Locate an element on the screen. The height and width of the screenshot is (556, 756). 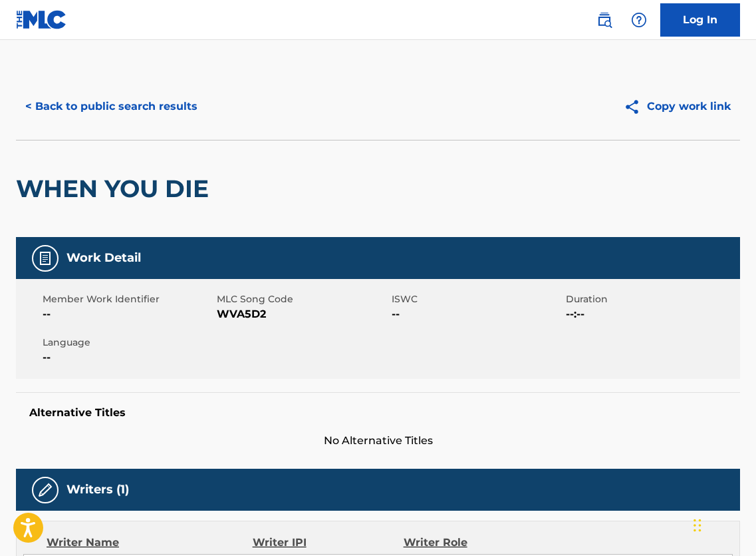
button: Copy work link is located at coordinates (677, 107).